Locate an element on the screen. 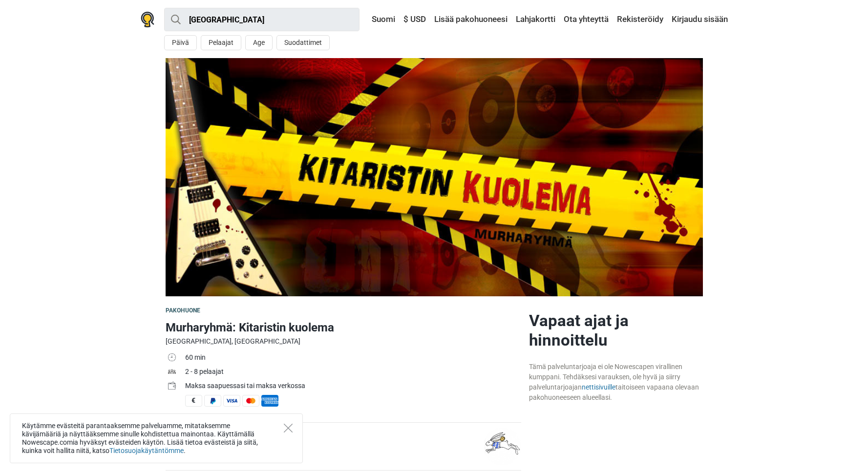 This screenshot has width=868, height=473. td: 2 - 8 pelaajat is located at coordinates (353, 373).